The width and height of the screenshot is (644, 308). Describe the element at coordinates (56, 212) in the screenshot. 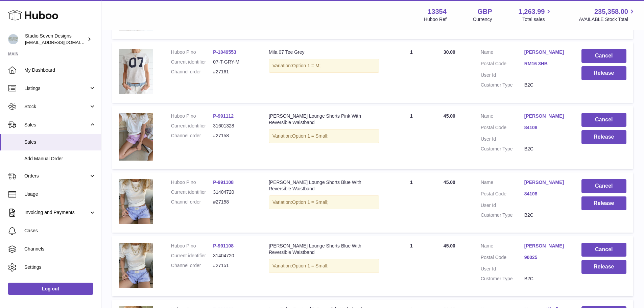

I see `span: Invoicing and Payments` at that location.